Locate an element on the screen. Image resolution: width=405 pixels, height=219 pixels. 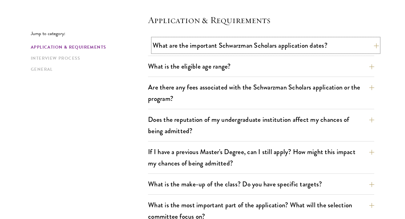
button: If I have a previous Master's Degree, can I still apply? How might this impact my chances of bein... is located at coordinates (261, 158).